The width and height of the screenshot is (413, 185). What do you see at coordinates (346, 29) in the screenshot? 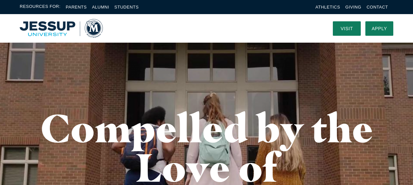
I see `a: Visit` at bounding box center [346, 29].